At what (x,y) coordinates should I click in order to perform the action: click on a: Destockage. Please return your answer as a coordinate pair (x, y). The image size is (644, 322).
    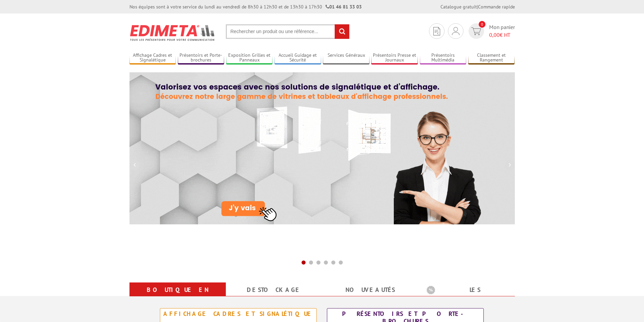
    Looking at the image, I should click on (274, 290).